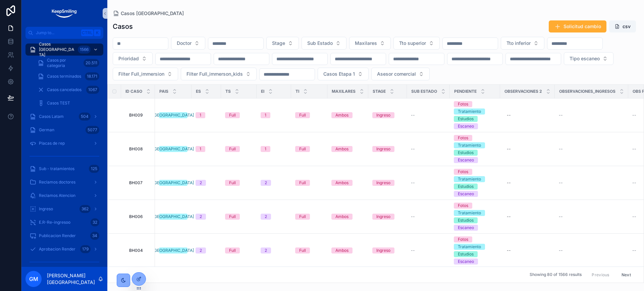 Image resolution: width=644 pixels, height=291 pixels. I want to click on div: 1067, so click(92, 90).